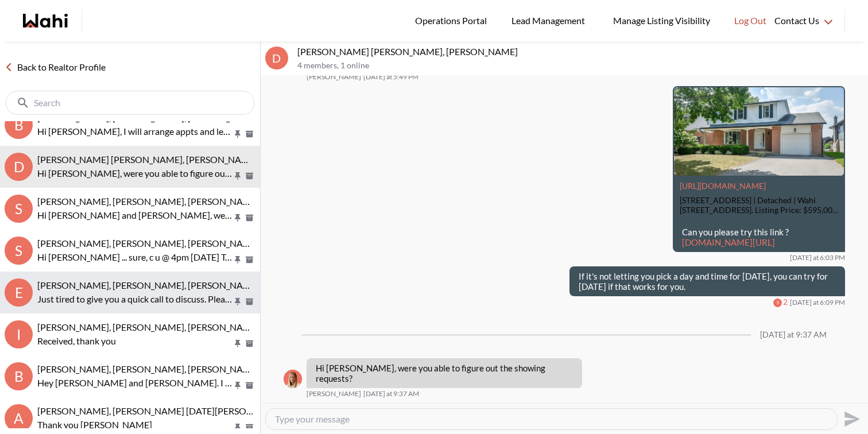 The width and height of the screenshot is (868, 434). I want to click on time: 2025-09-13T22:03:01.718Z, so click(818, 258).